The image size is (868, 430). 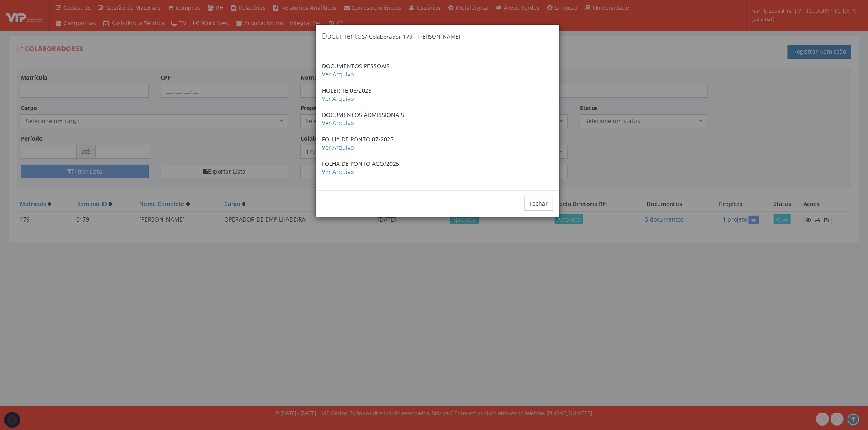 I want to click on button: Fechar, so click(x=538, y=204).